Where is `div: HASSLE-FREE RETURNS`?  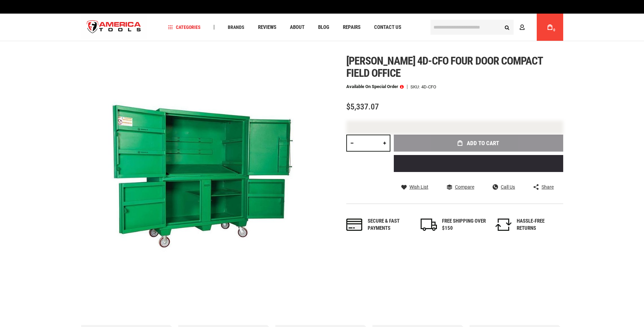
div: HASSLE-FREE RETURNS is located at coordinates (539, 225).